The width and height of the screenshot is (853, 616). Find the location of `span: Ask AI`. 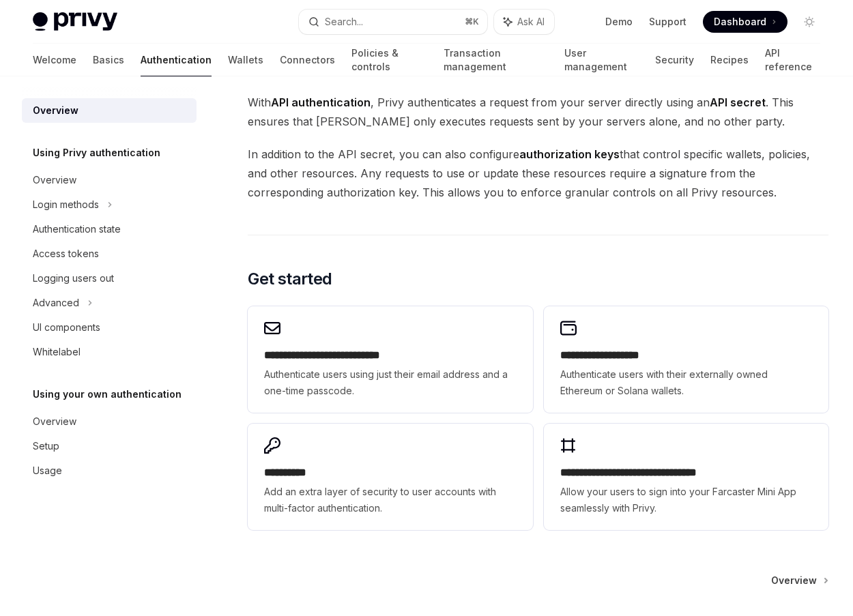

span: Ask AI is located at coordinates (531, 22).